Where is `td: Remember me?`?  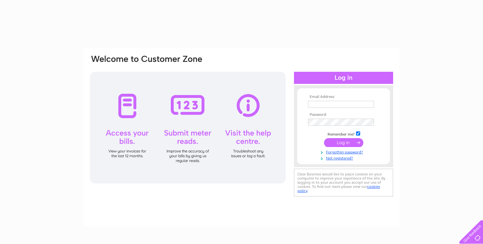 td: Remember me? is located at coordinates (343, 134).